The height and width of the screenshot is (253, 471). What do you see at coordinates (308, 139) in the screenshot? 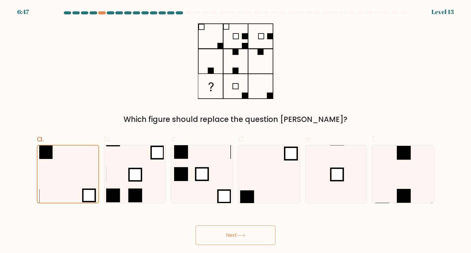
I see `span: e.` at bounding box center [308, 139].